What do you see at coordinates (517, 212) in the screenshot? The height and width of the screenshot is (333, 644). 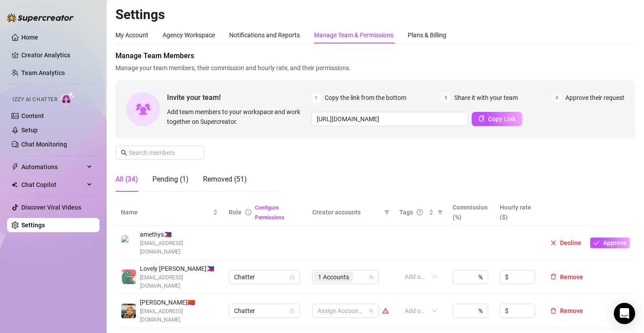 I see `th: Hourly rate ($)` at bounding box center [517, 212].